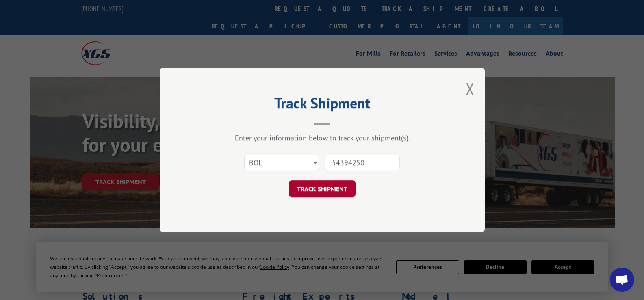 This screenshot has height=300, width=644. I want to click on div: Enter your information below to track your shipment(s)., so click(322, 137).